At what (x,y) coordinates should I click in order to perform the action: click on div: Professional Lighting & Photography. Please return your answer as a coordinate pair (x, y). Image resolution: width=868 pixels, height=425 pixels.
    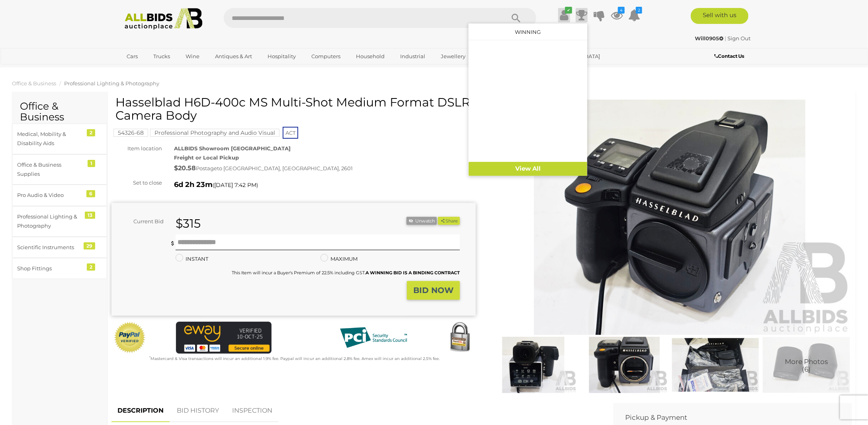
    Looking at the image, I should click on (50, 221).